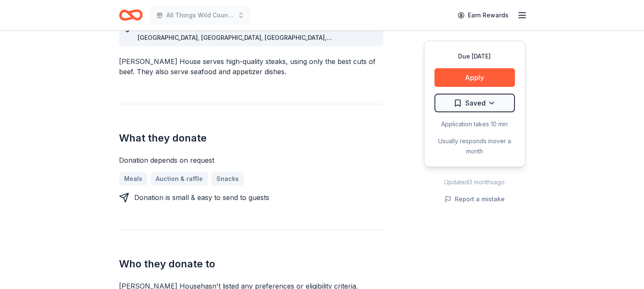  What do you see at coordinates (133, 179) in the screenshot?
I see `a: Meals` at bounding box center [133, 179].